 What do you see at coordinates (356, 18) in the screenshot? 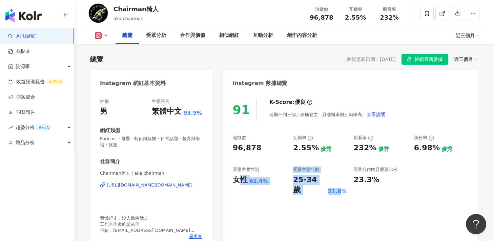
I see `span: 2.55%` at bounding box center [356, 18].